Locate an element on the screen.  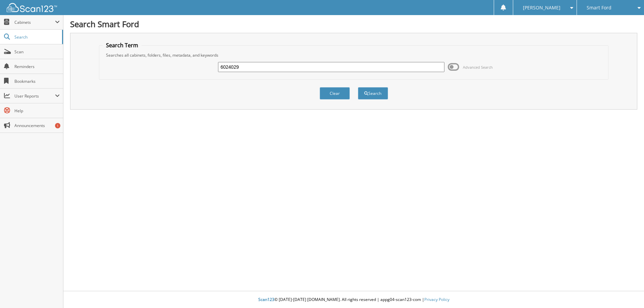
img: scan123-logo-white.svg is located at coordinates (32, 7).